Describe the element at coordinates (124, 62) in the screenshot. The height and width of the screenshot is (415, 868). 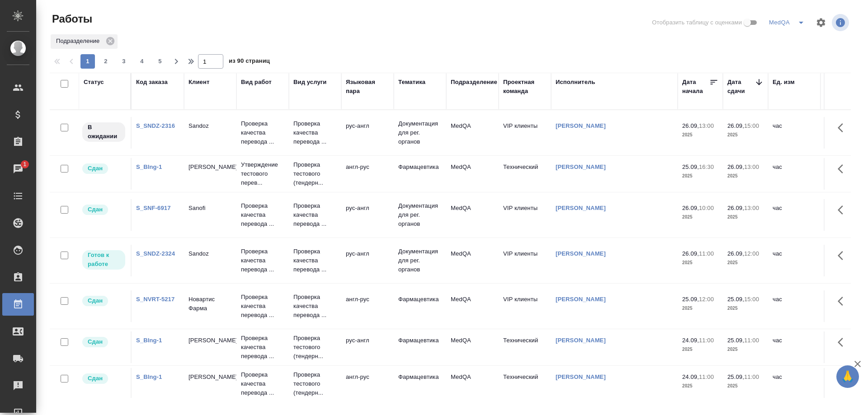
I see `button: 3` at that location.